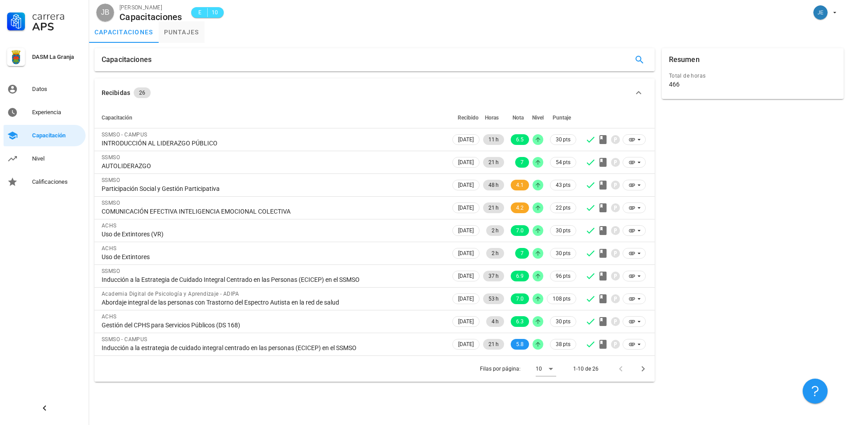 This screenshot has width=849, height=425. Describe the element at coordinates (493, 276) in the screenshot. I see `span: 37 h` at that location.